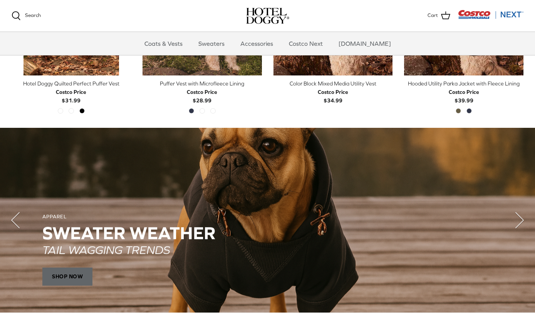 Image resolution: width=535 pixels, height=328 pixels. I want to click on a: Coats & Vests, so click(163, 44).